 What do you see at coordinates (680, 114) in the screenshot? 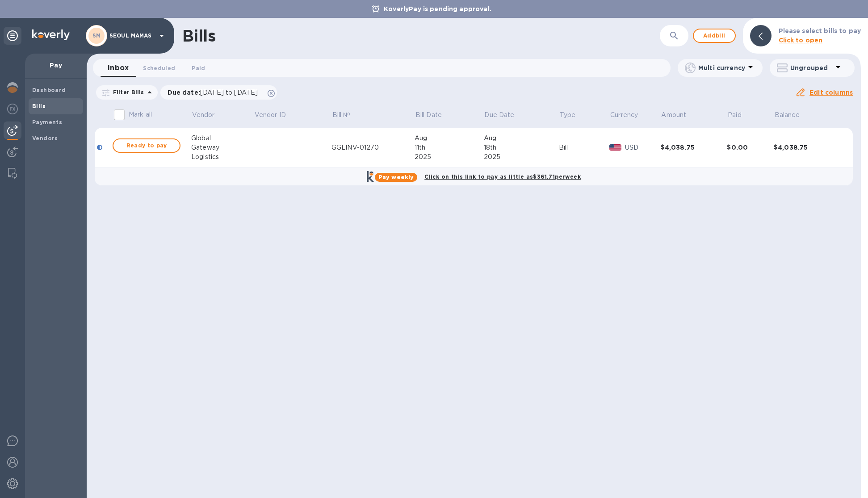
I see `span: Amount` at bounding box center [680, 114].